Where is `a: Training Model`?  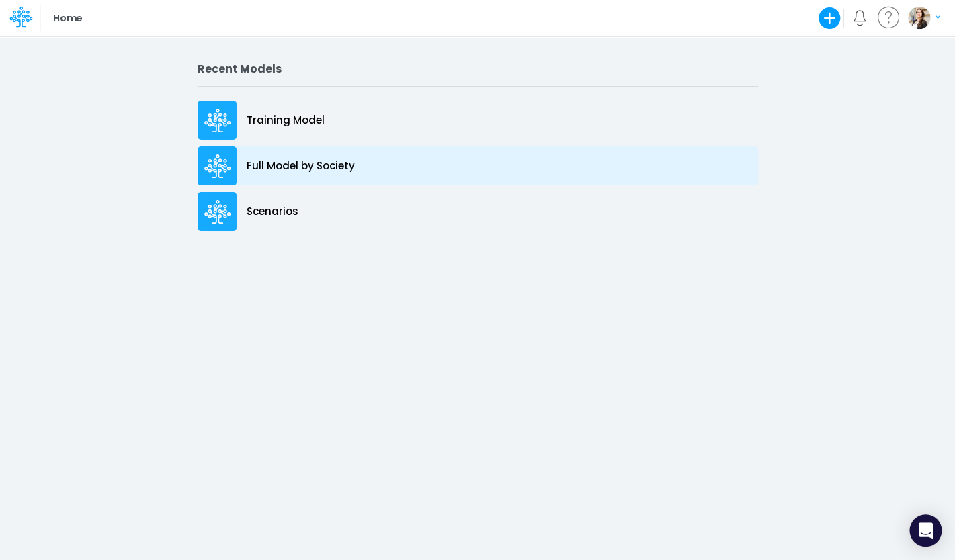 a: Training Model is located at coordinates (478, 120).